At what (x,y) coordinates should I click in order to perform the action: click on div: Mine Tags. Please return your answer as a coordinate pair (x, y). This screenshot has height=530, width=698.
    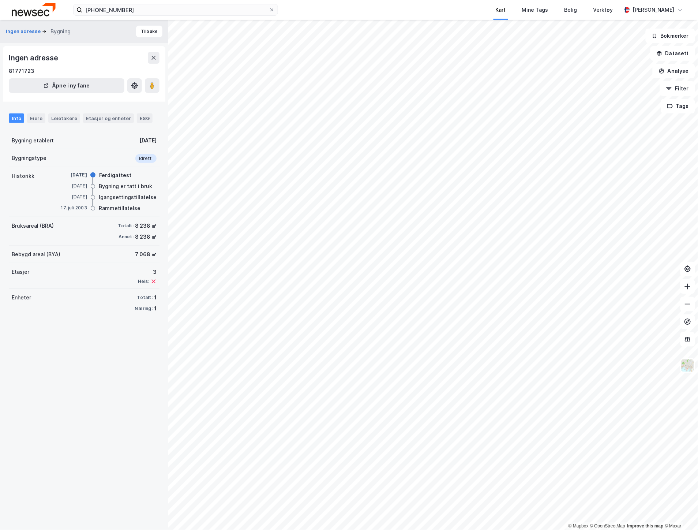
    Looking at the image, I should click on (535, 10).